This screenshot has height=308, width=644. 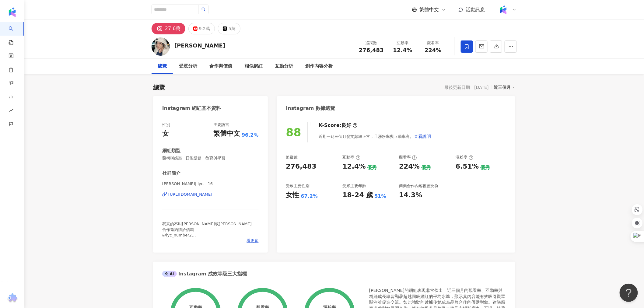 I want to click on div: 相似網紅, so click(x=253, y=66).